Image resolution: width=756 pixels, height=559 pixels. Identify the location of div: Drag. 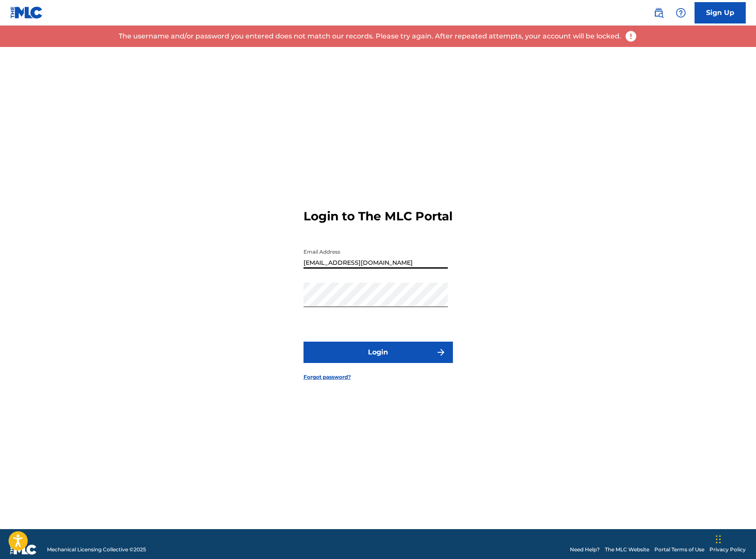
(719, 540).